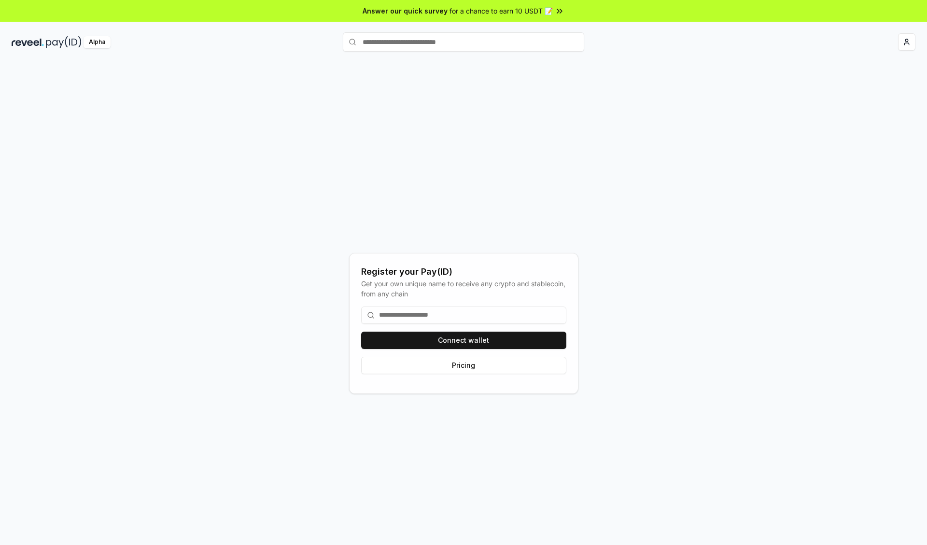 Image resolution: width=927 pixels, height=545 pixels. I want to click on span: for a chance to earn 10 USDT 📝, so click(501, 11).